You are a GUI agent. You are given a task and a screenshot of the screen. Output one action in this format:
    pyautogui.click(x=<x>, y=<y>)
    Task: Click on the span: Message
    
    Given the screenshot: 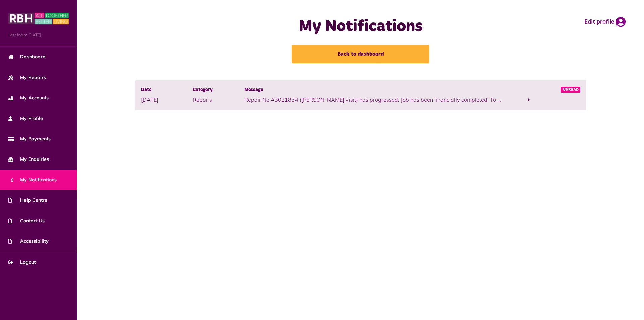 What is the action you would take?
    pyautogui.click(x=374, y=90)
    